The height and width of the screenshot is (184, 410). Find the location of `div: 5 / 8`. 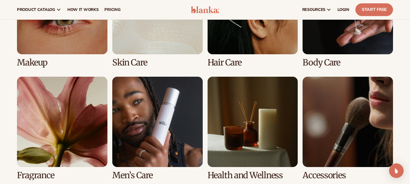

div: 5 / 8 is located at coordinates (62, 128).